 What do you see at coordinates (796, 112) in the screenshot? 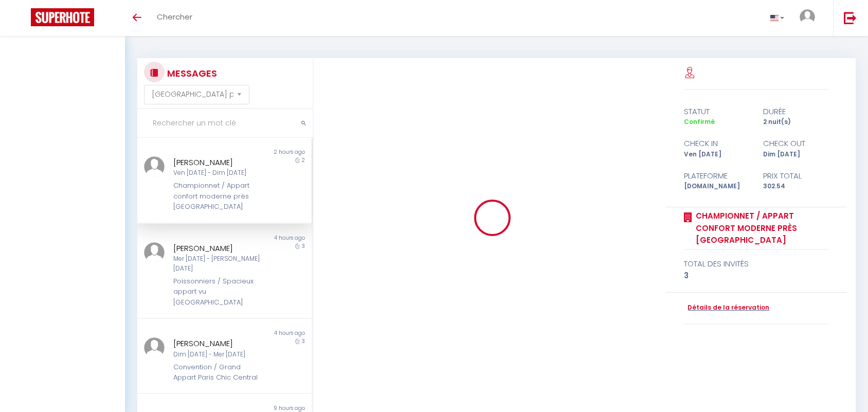
I see `div: durée` at bounding box center [796, 112].